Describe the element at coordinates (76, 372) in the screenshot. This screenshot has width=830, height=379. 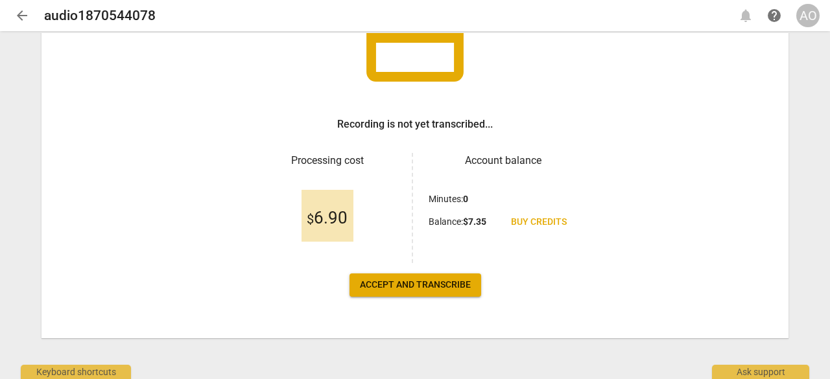
I see `div: Keyboard shortcuts` at that location.